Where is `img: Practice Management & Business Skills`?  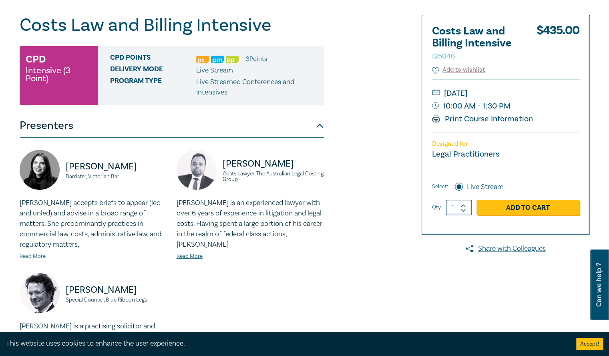 img: Practice Management & Business Skills is located at coordinates (217, 59).